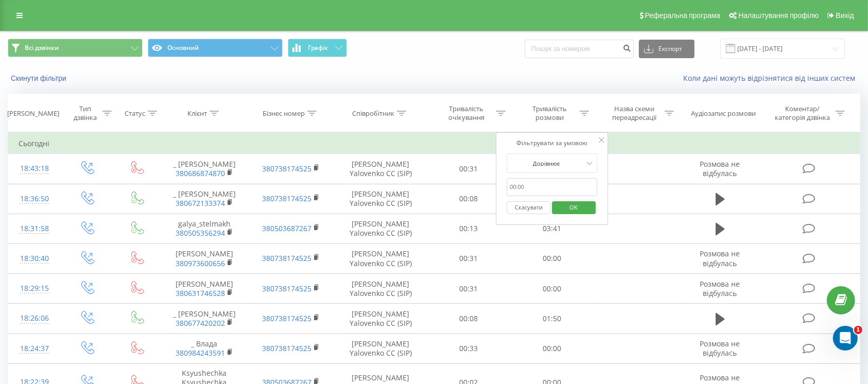 Image resolution: width=868 pixels, height=384 pixels. What do you see at coordinates (34, 258) in the screenshot?
I see `div: 18:30:40` at bounding box center [34, 258].